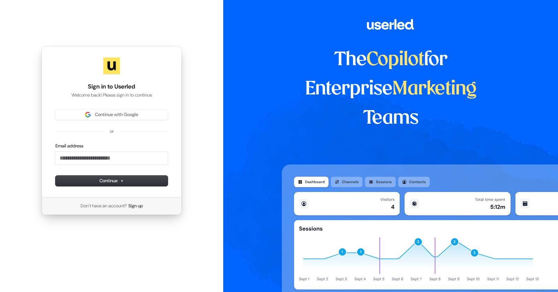 The height and width of the screenshot is (292, 558). What do you see at coordinates (69, 146) in the screenshot?
I see `label: Email address` at bounding box center [69, 146].